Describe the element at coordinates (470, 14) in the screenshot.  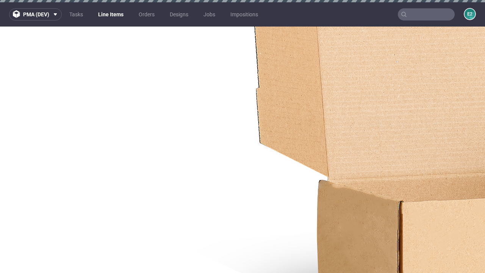
I see `figcaption: e2` at that location.